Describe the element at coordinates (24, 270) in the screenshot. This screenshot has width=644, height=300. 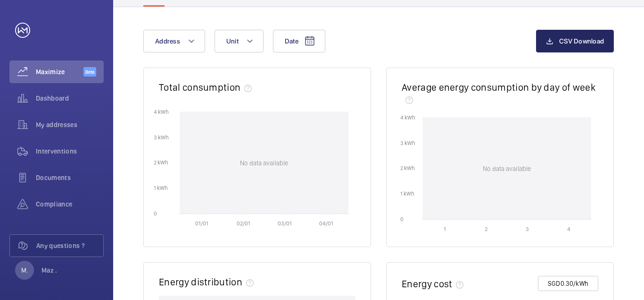
I see `p: M.` at that location.